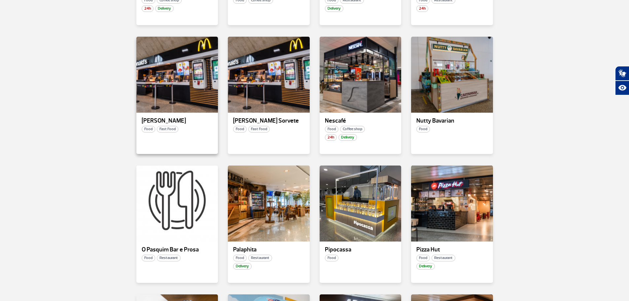 This screenshot has width=629, height=301. Describe the element at coordinates (177, 250) in the screenshot. I see `p: O Pasquim Bar e Prosa` at that location.